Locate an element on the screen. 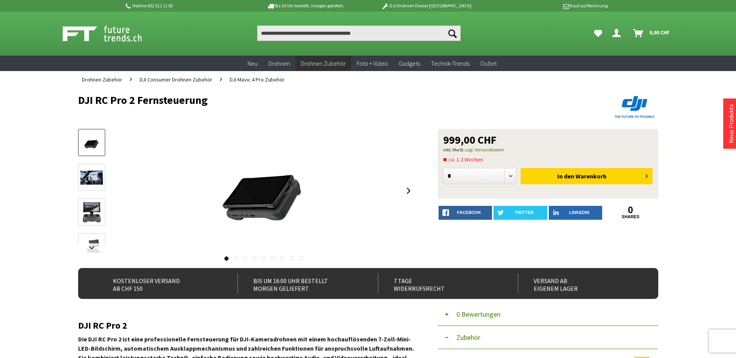 The height and width of the screenshot is (358, 736). img: Shop Futuretrends - zur Startseite wechseln is located at coordinates (111, 34).